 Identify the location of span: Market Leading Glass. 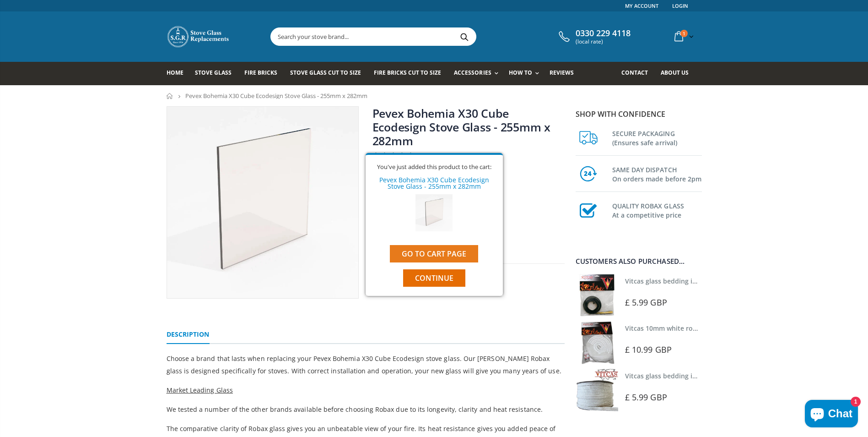
(200, 389).